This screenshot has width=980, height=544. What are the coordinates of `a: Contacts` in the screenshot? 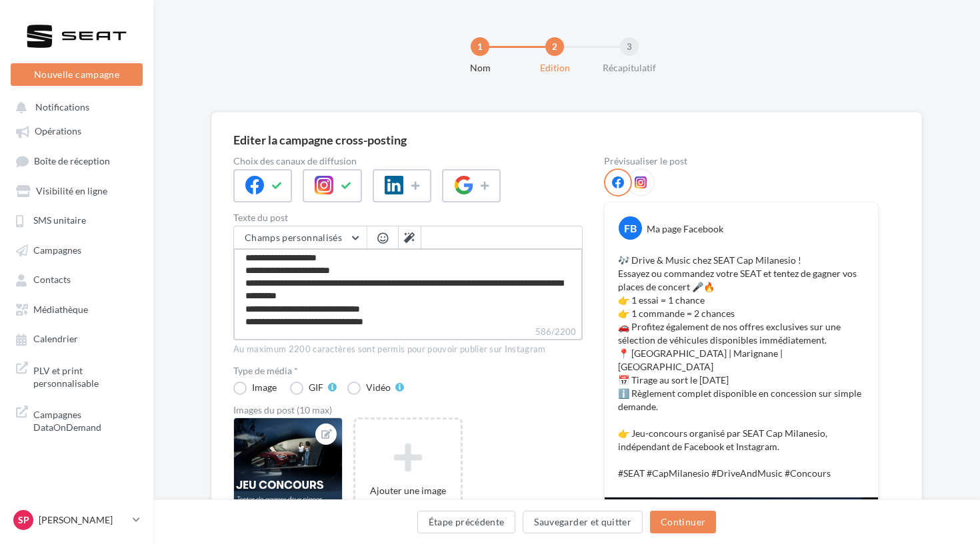 It's located at (77, 279).